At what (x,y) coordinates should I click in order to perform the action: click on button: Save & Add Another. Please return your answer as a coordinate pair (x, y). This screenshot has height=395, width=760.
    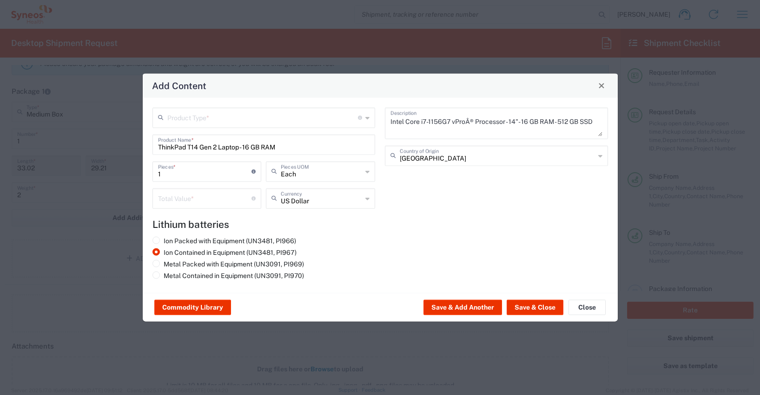
    Looking at the image, I should click on (462, 308).